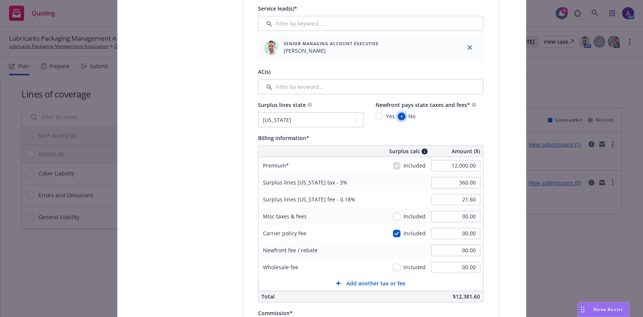 The height and width of the screenshot is (317, 643). I want to click on span: Surplus calc, so click(404, 151).